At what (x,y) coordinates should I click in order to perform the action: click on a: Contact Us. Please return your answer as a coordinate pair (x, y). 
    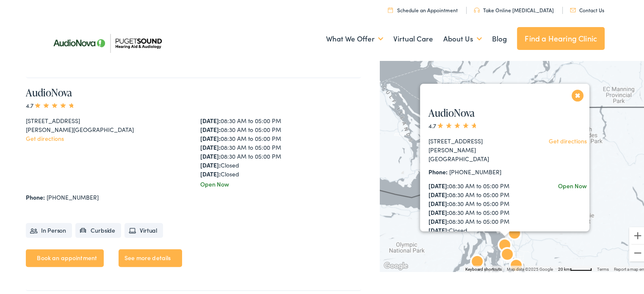
    Looking at the image, I should click on (587, 9).